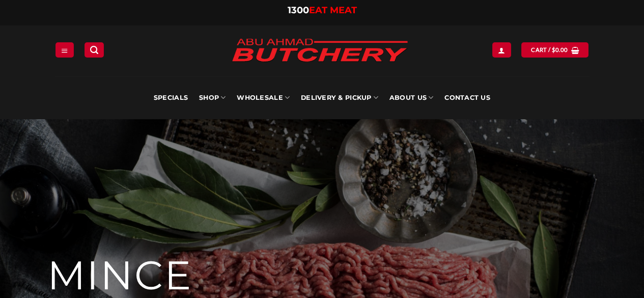 This screenshot has height=298, width=644. Describe the element at coordinates (340, 98) in the screenshot. I see `a: Delivery & Pickup` at that location.